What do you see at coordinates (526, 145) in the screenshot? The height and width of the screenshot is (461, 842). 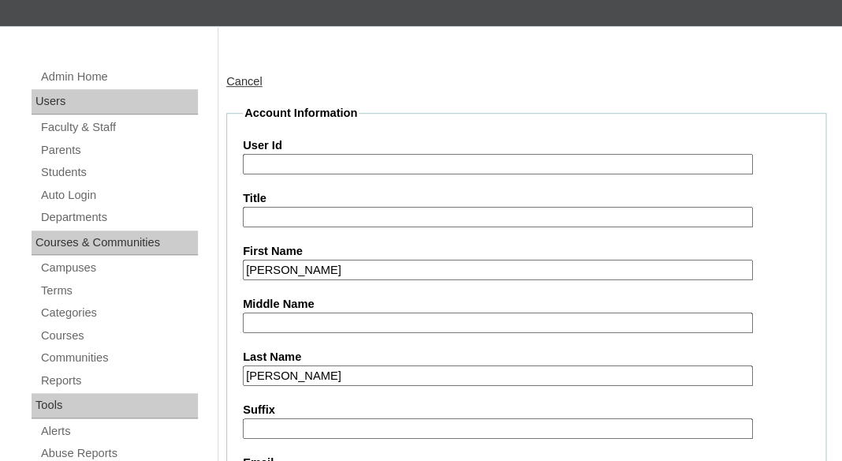 I see `label: User Id` at bounding box center [526, 145].